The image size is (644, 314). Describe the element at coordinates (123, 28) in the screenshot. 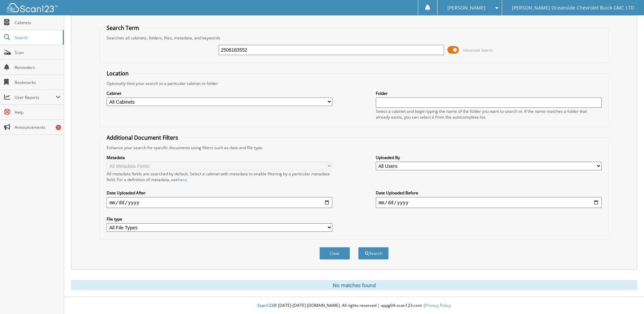

I see `legend: Search Term` at that location.